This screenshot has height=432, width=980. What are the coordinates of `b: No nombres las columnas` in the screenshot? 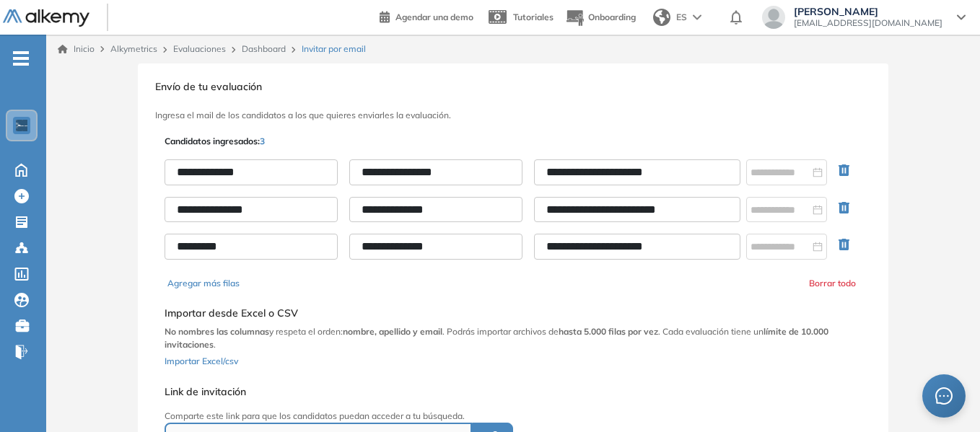 It's located at (217, 331).